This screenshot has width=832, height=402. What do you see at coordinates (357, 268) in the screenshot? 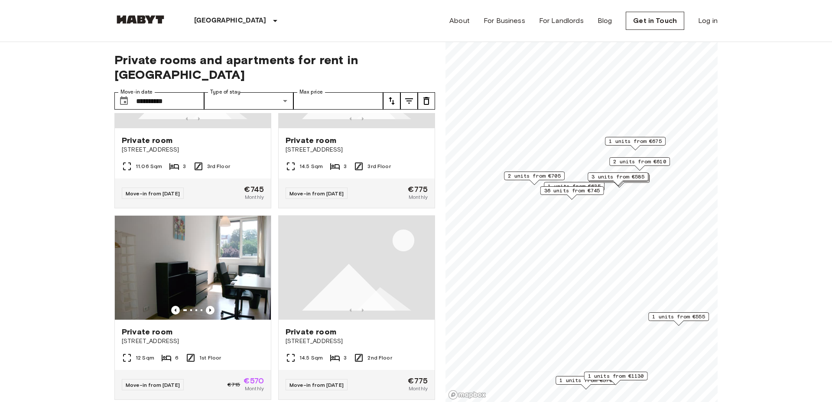
I see `img: Placeholder image` at bounding box center [357, 268].